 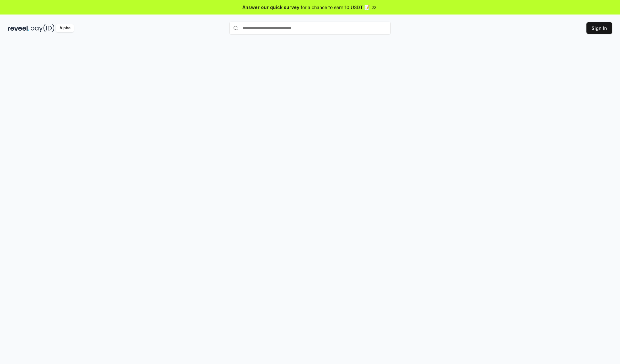 What do you see at coordinates (65, 28) in the screenshot?
I see `div: Alpha` at bounding box center [65, 28].